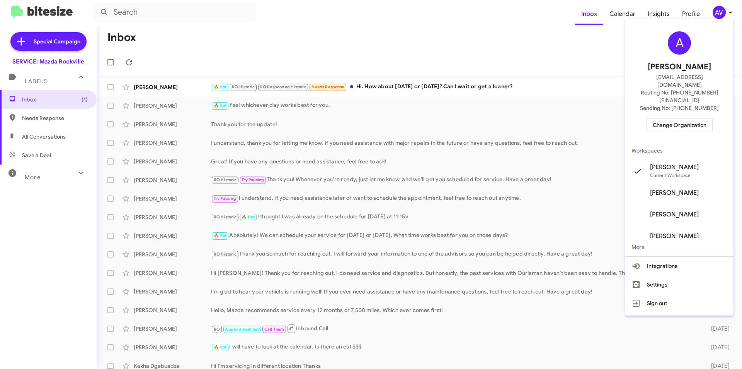 The width and height of the screenshot is (742, 369). Describe the element at coordinates (680, 125) in the screenshot. I see `button: Change Organization` at that location.